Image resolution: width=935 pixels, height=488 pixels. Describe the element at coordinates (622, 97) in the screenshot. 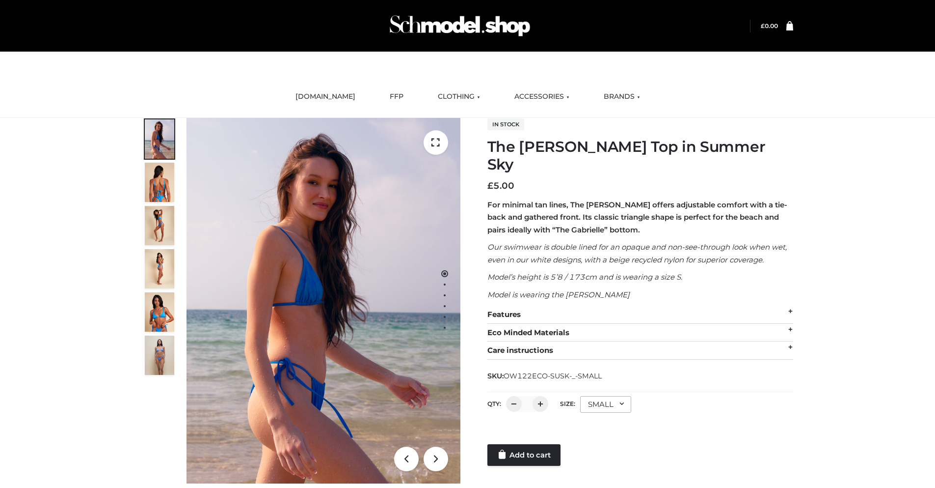

I see `a: BRANDS` at that location.